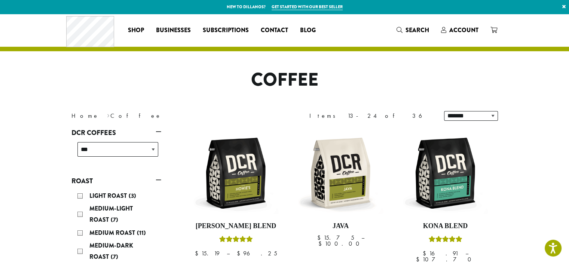 This screenshot has width=569, height=264. Describe the element at coordinates (464, 30) in the screenshot. I see `span: Account` at that location.